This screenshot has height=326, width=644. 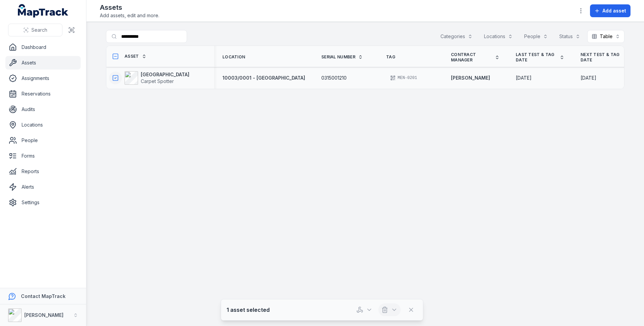 What do you see at coordinates (43, 141) in the screenshot?
I see `a: People` at bounding box center [43, 141].